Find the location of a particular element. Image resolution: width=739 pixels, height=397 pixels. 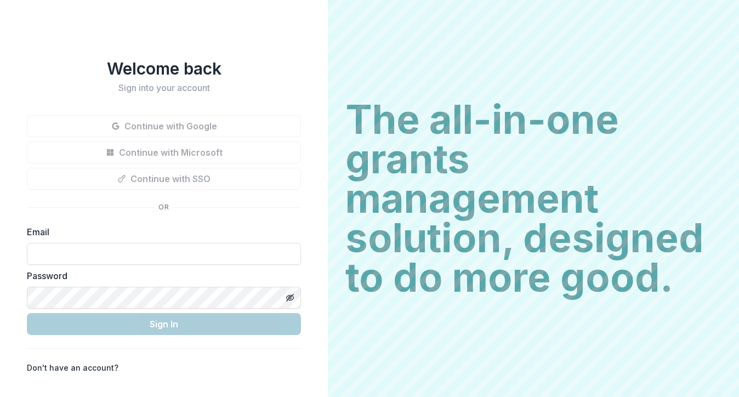

h1: Welcome back is located at coordinates (164, 69).